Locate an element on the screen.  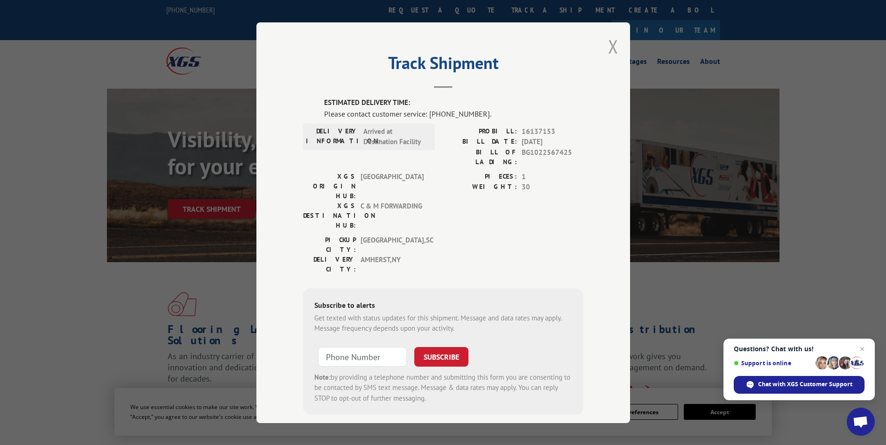
label: BILL OF LADING: is located at coordinates (480, 157).